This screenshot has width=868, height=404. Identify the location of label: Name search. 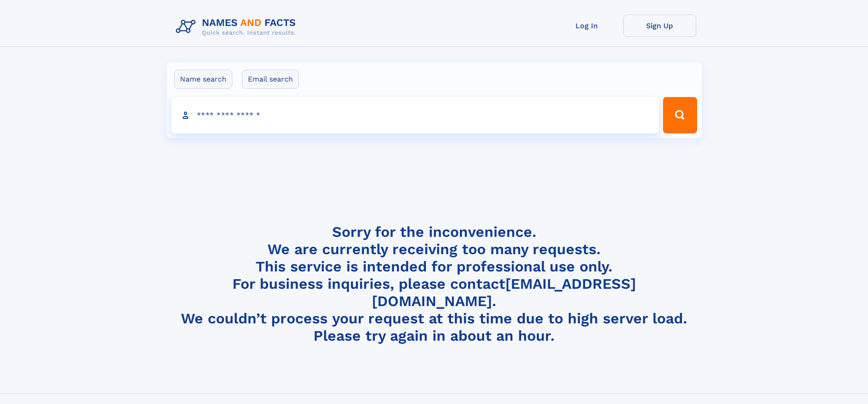
(203, 79).